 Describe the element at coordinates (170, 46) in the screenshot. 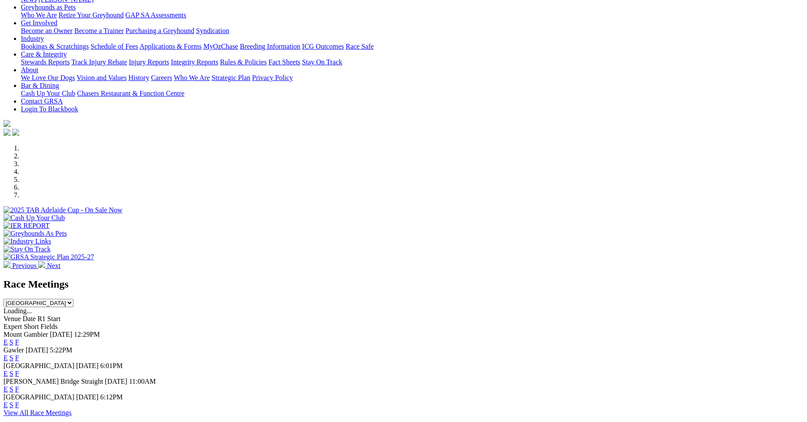

I see `a: Applications & Forms` at that location.